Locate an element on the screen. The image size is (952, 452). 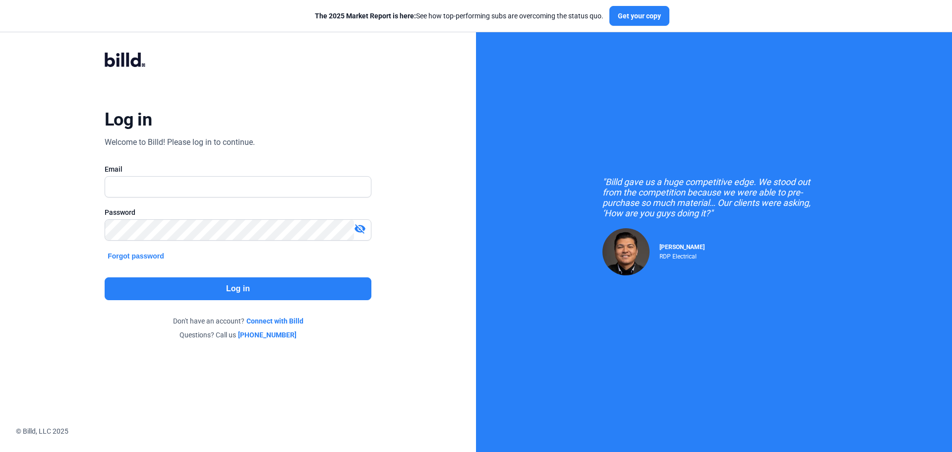
a: Connect with Billd is located at coordinates (275, 321).